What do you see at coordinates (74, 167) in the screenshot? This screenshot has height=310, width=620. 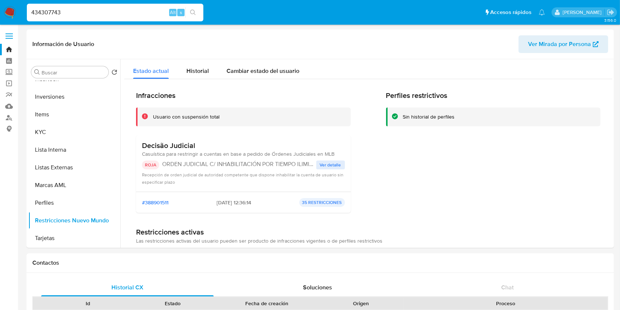 I see `button: Listas Externas` at bounding box center [74, 167].